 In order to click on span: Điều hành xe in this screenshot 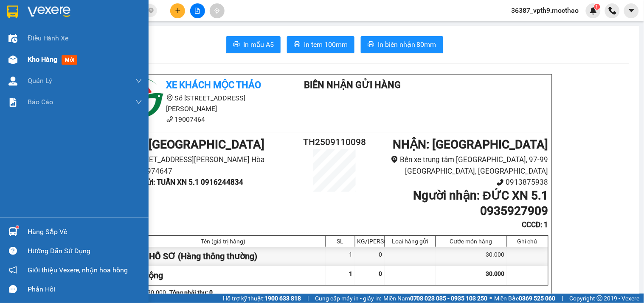, I will do `click(48, 37)`.